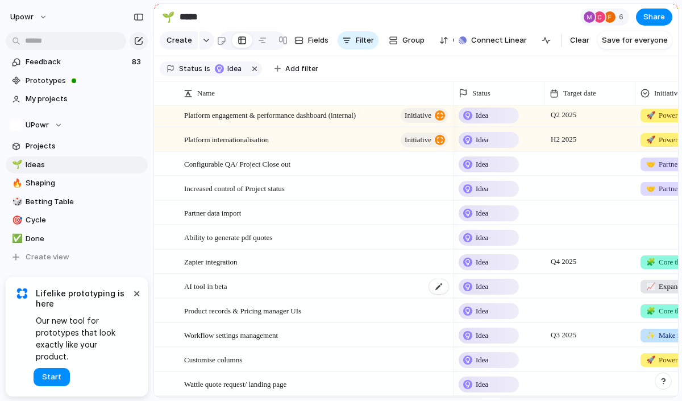 Image resolution: width=682 pixels, height=401 pixels. I want to click on a: 🌱Ideas, so click(77, 165).